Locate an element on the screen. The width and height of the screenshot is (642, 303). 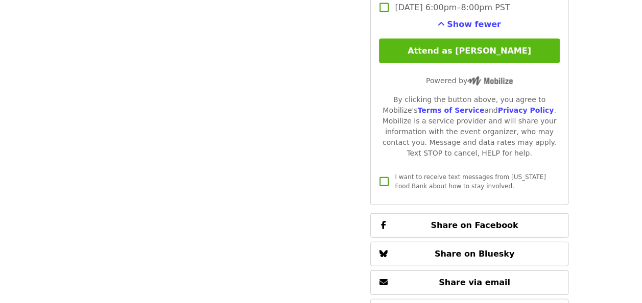
span: Share via email is located at coordinates (474, 282).